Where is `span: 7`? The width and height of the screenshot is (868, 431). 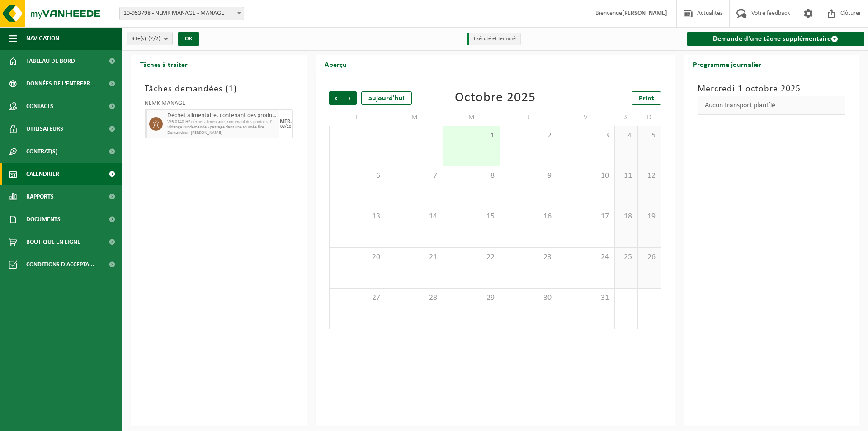
span: 7 is located at coordinates (414, 176).